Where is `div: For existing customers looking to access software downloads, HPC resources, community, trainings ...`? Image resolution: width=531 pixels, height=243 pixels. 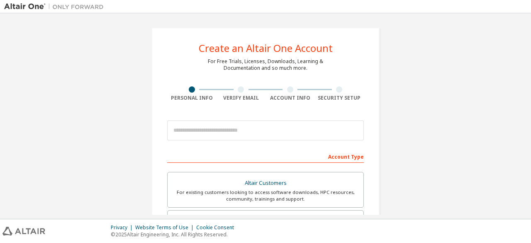 div: For existing customers looking to access software downloads, HPC resources, community, trainings ... is located at coordinates (266, 196).